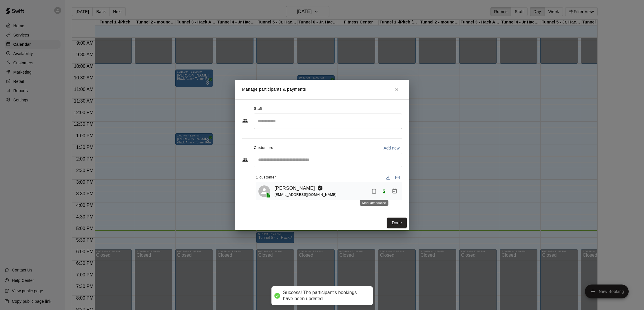 Image resolution: width=644 pixels, height=310 pixels. I want to click on span: Staff, so click(258, 109).